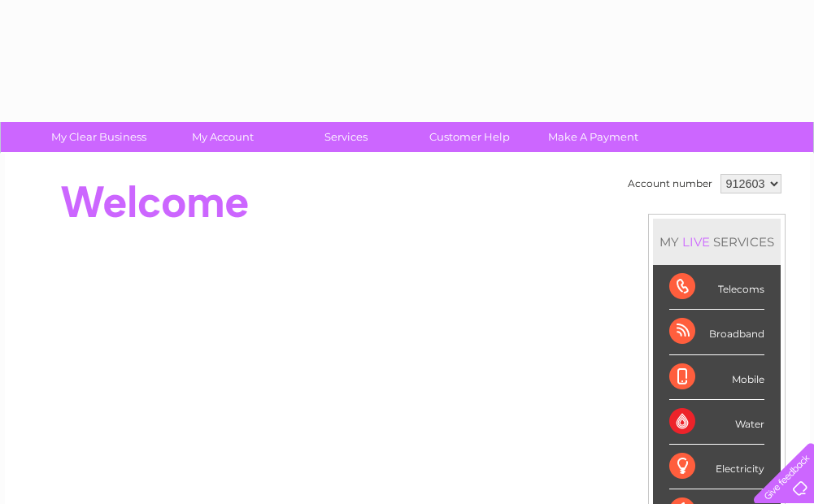  What do you see at coordinates (99, 137) in the screenshot?
I see `a: My Clear Business` at bounding box center [99, 137].